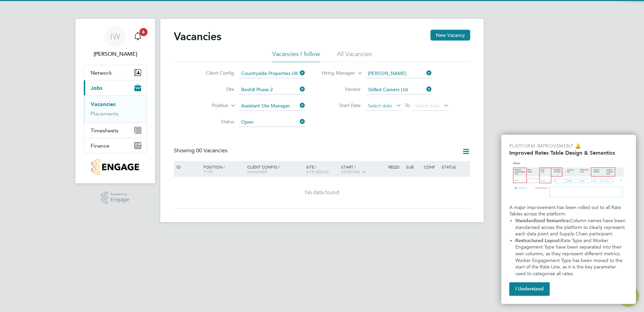 This screenshot has width=644, height=312. I want to click on label: Position, so click(209, 106).